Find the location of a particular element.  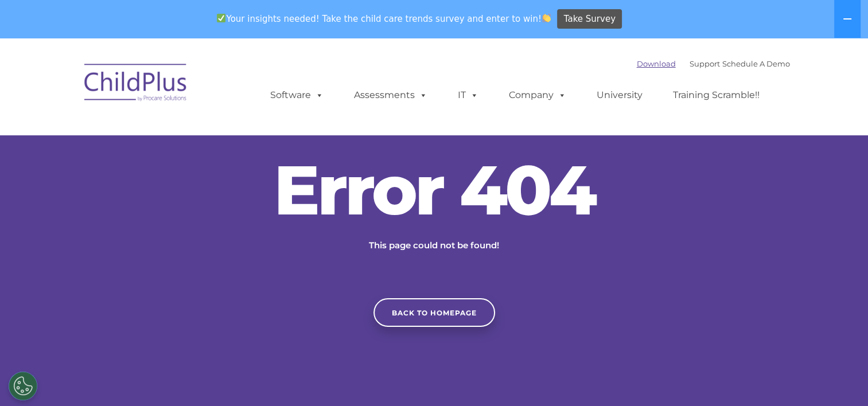

span: Your insights needed! Take the child care trends survey and enter to win! is located at coordinates (384, 18).